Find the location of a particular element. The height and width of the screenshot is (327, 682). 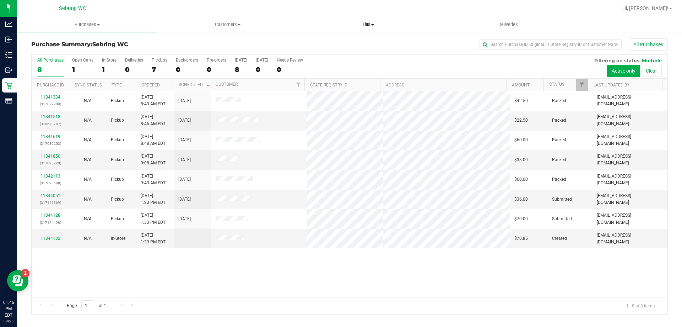

a: Last Updated By is located at coordinates (612, 85).